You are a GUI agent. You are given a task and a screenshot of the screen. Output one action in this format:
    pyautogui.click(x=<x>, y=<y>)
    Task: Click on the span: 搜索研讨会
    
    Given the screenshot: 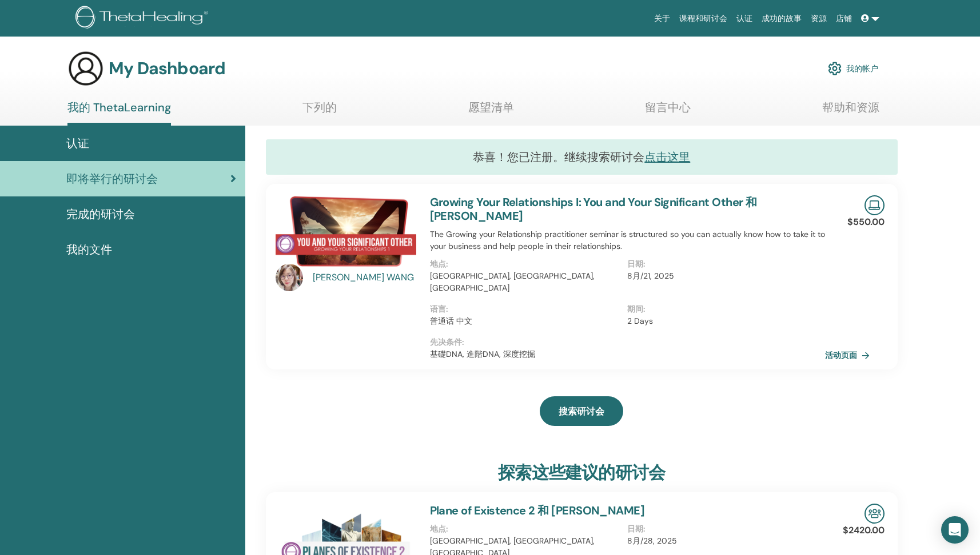 What is the action you would take?
    pyautogui.click(x=582, y=411)
    